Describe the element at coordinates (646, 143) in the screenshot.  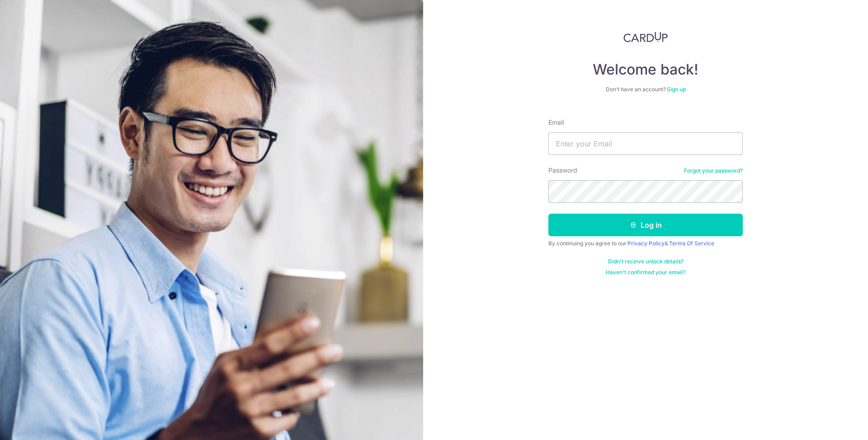
I see `input: Enter your Email` at that location.